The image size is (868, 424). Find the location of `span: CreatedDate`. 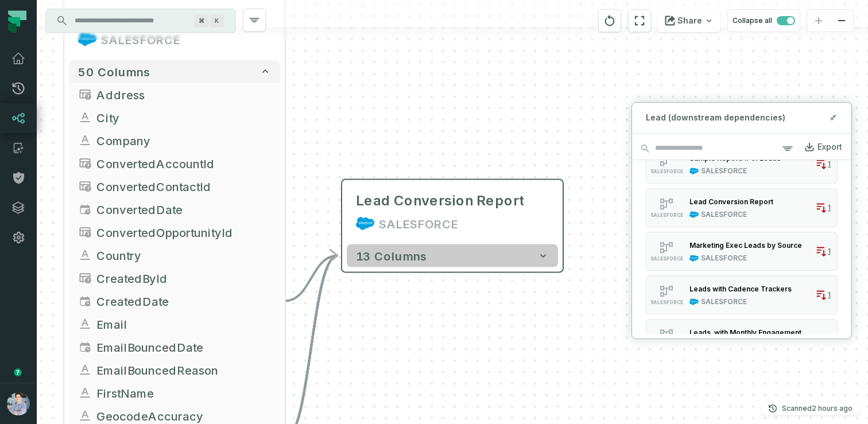

span: CreatedDate is located at coordinates (184, 301).